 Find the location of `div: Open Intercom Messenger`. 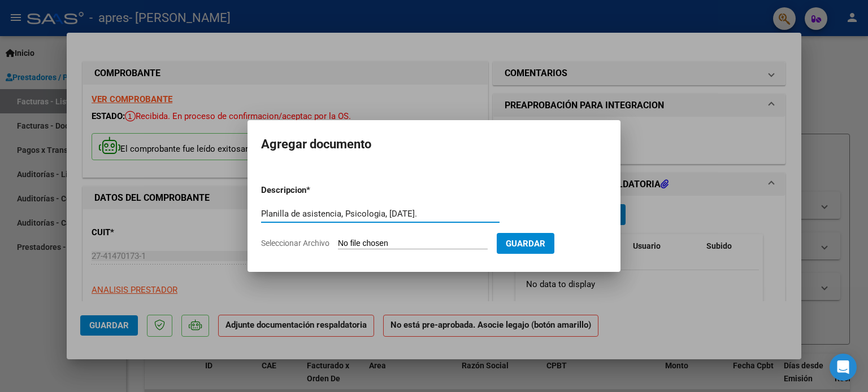

div: Open Intercom Messenger is located at coordinates (842, 367).